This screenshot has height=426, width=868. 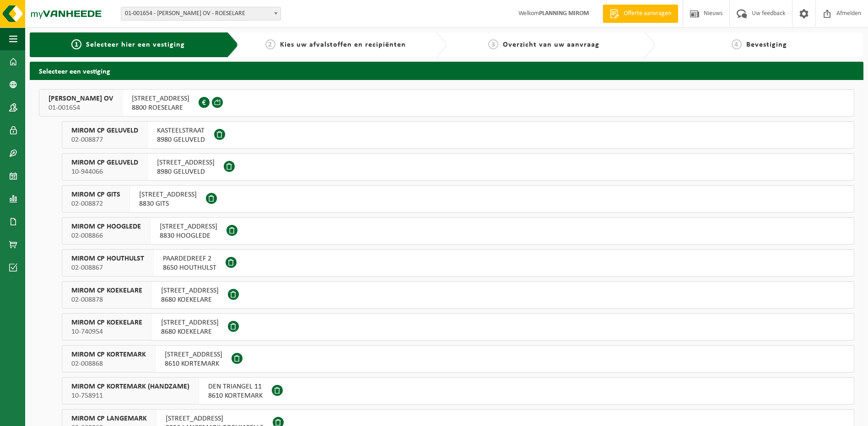 I want to click on strong: PLANNING MIROM, so click(x=564, y=13).